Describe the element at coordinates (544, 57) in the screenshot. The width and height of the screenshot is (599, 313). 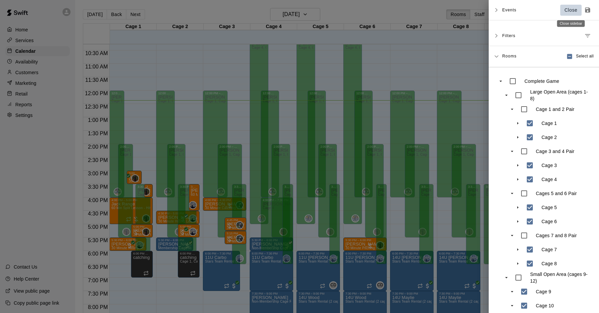
I see `div: RoomsSelect all` at that location.